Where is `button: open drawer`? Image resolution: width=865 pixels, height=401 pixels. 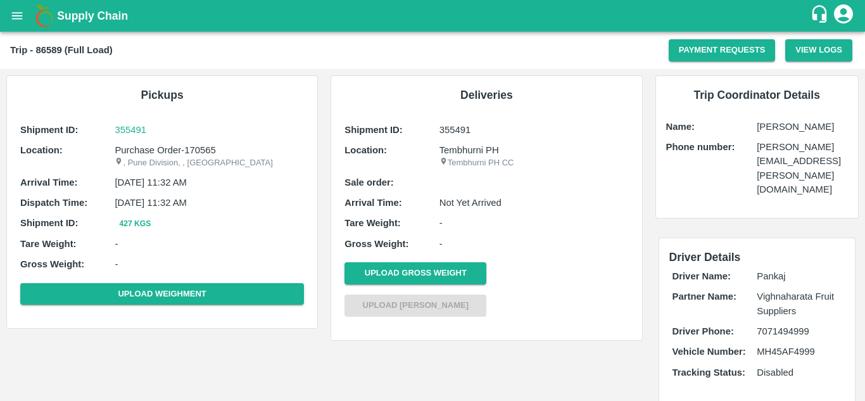 button: open drawer is located at coordinates (17, 16).